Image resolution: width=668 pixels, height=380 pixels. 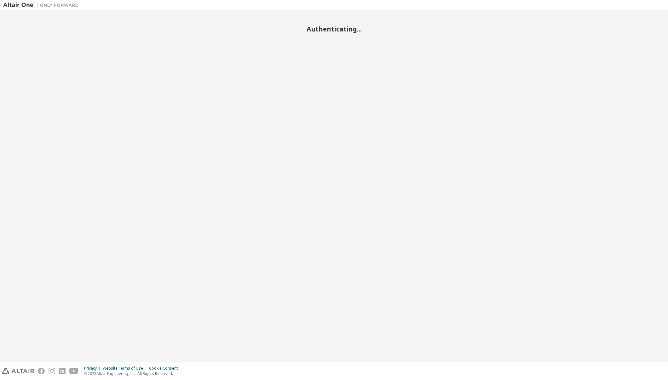 I want to click on p: © 2025 Altair Engineering, Inc. All Rights Reserved., so click(x=133, y=374).